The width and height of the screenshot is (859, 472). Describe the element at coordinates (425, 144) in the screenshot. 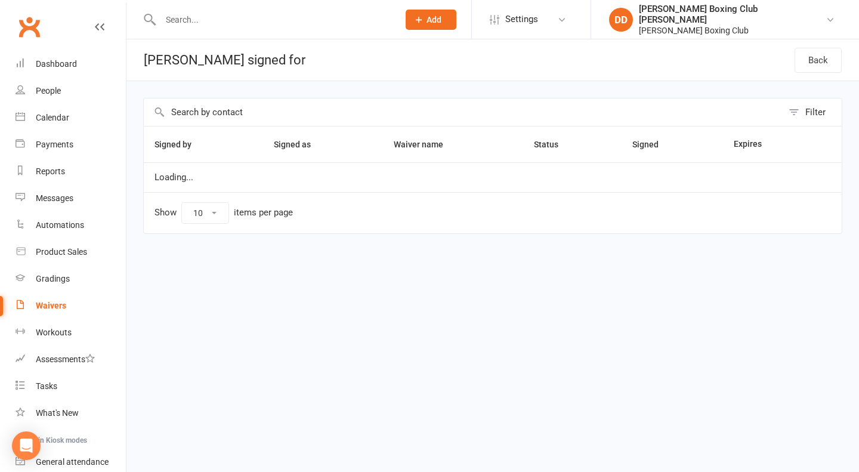

I see `button: Waiver name` at that location.